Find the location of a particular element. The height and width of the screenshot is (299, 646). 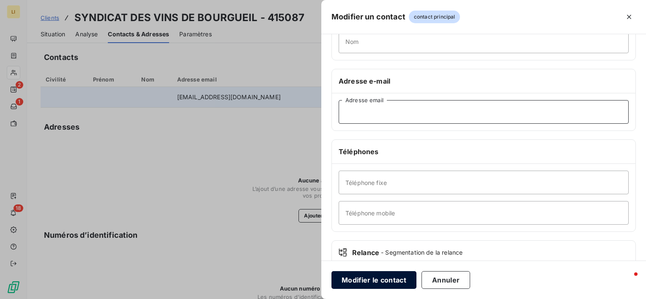

h6: Téléphones is located at coordinates (484, 152).